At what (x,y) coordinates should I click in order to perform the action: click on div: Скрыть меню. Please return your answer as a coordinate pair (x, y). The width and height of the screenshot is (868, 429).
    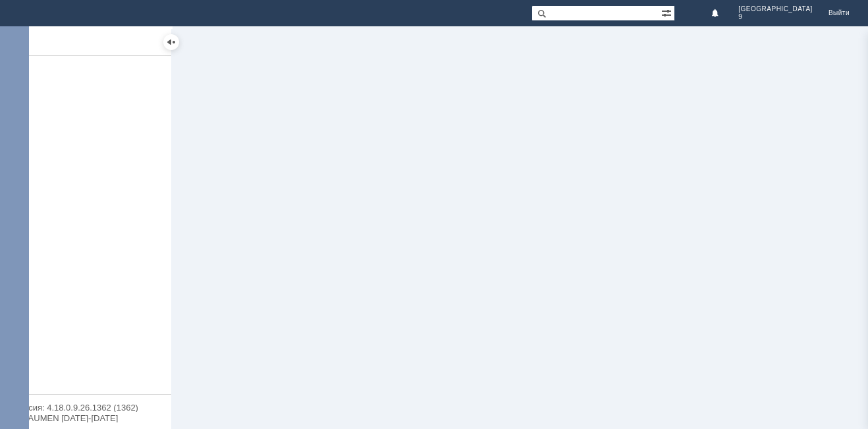
    Looking at the image, I should click on (171, 42).